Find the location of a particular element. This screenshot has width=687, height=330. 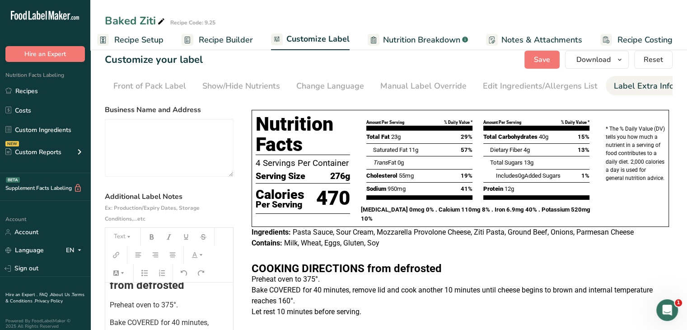

div: Baked Ziti is located at coordinates (135, 21).